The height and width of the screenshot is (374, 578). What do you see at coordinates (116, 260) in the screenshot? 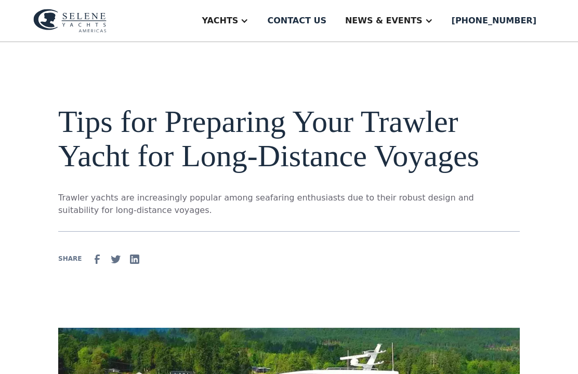
I see `img: Twitter` at bounding box center [116, 260].